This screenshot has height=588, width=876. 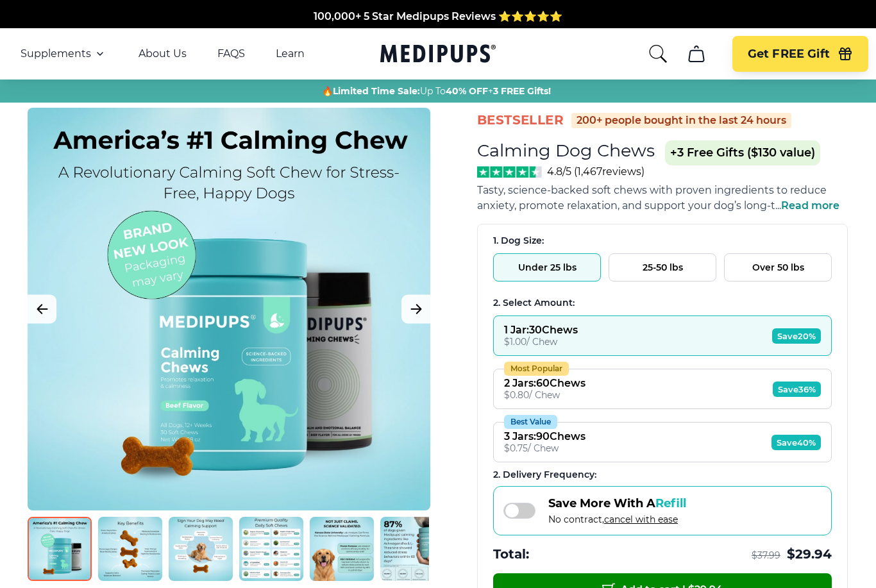 What do you see at coordinates (56, 54) in the screenshot?
I see `span: Supplements` at bounding box center [56, 54].